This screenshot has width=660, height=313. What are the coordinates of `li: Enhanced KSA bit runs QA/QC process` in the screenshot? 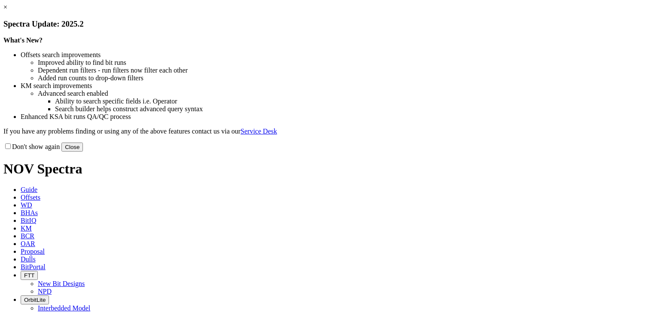 It's located at (339, 117).